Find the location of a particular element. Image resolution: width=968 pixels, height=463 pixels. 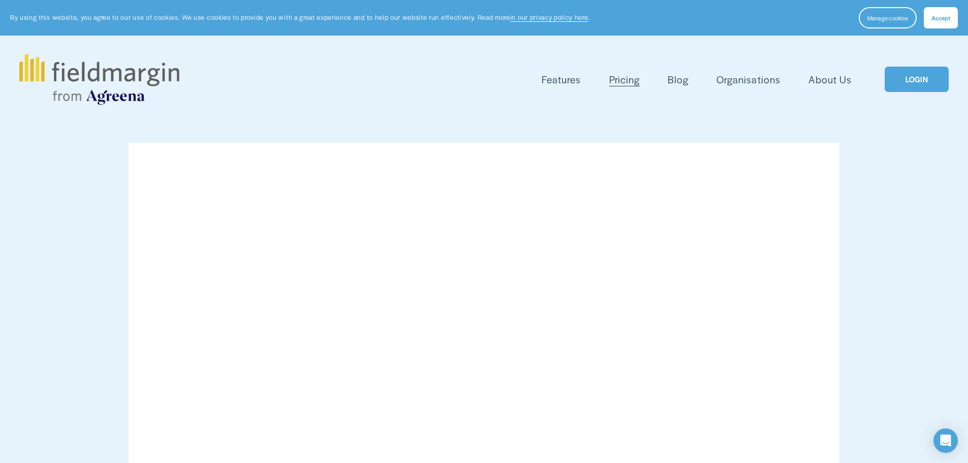

a: Blog is located at coordinates (678, 79).